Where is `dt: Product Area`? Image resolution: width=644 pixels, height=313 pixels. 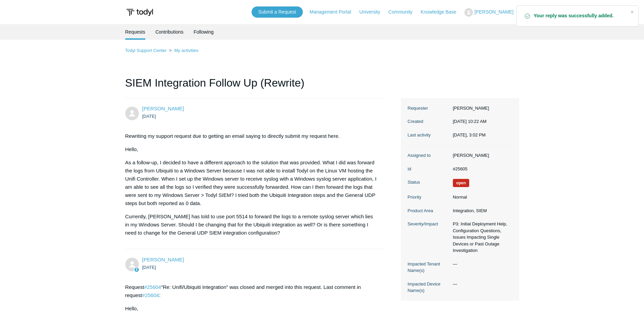
dt: Product Area is located at coordinates (428, 211).